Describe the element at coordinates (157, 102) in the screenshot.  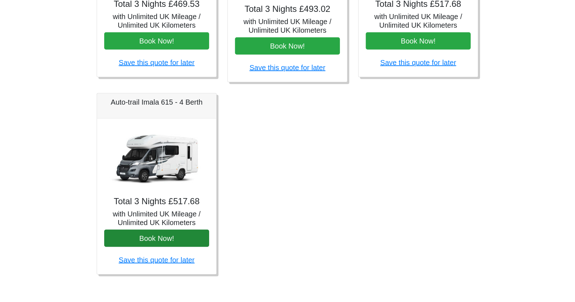
I see `h5: Auto-trail Imala 615 - 4 Berth` at that location.